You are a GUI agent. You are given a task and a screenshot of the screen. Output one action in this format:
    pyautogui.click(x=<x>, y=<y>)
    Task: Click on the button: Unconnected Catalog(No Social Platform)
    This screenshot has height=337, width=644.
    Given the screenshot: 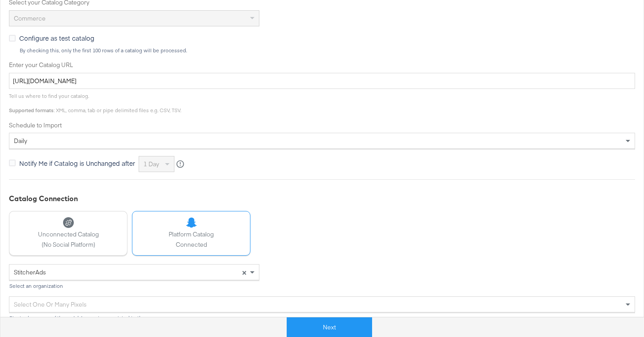 What is the action you would take?
    pyautogui.click(x=68, y=233)
    